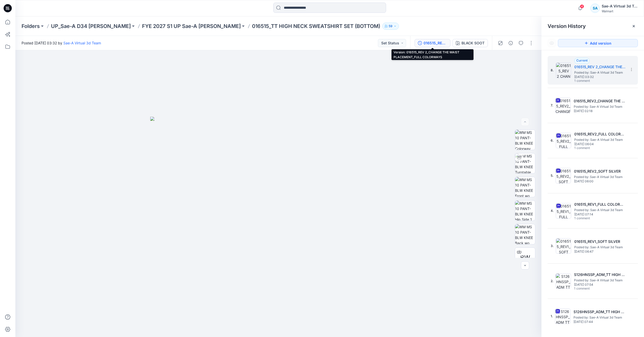 The width and height of the screenshot is (644, 337). Describe the element at coordinates (582, 60) in the screenshot. I see `span: Current` at that location.